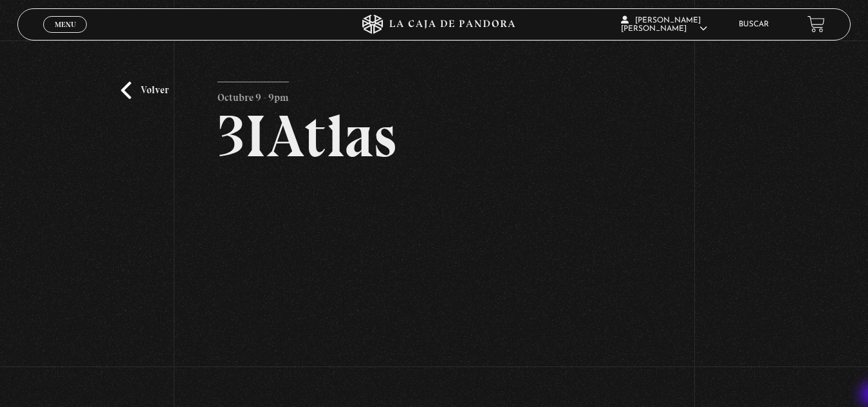 This screenshot has width=868, height=407. Describe the element at coordinates (434, 137) in the screenshot. I see `h2: 3IAtlas` at that location.